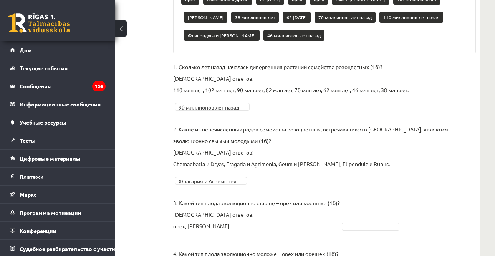 Image resolution: width=495 pixels, height=256 pixels. I want to click on a: Фрагария и Агримония, so click(211, 180).